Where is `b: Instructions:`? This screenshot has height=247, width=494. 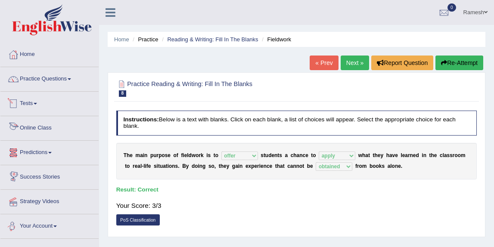
b: Instructions: is located at coordinates (141, 119).